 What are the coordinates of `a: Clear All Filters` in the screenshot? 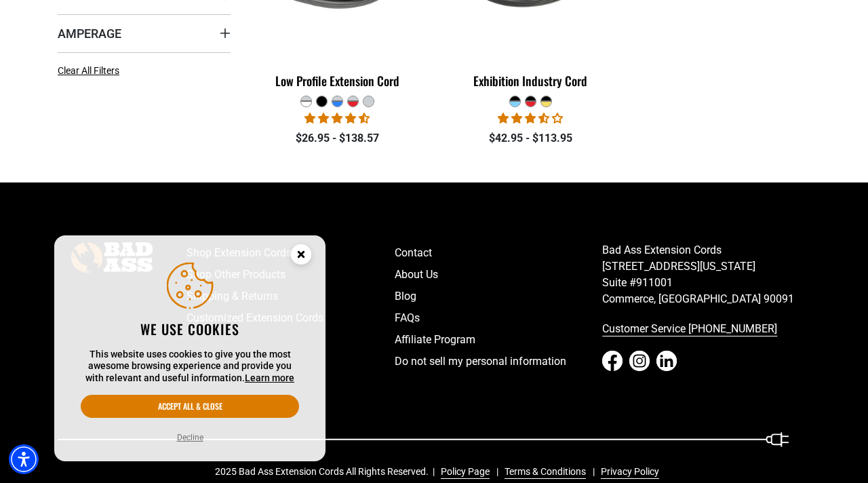 It's located at (91, 71).